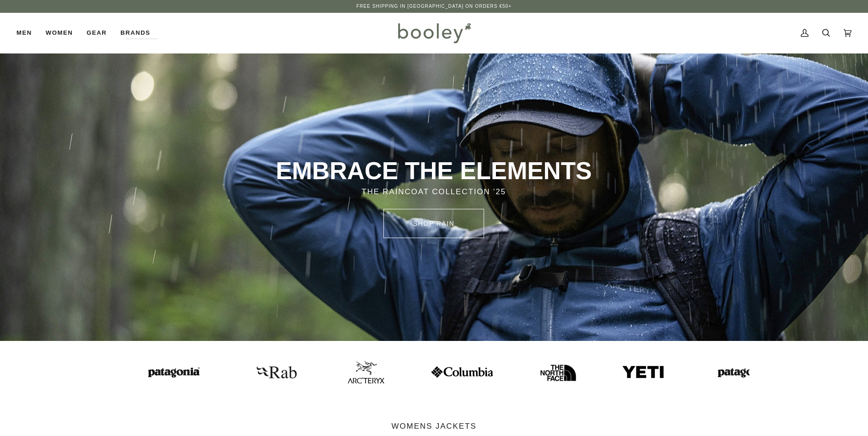 This screenshot has width=868, height=436. What do you see at coordinates (434, 33) in the screenshot?
I see `img: Booley` at bounding box center [434, 33].